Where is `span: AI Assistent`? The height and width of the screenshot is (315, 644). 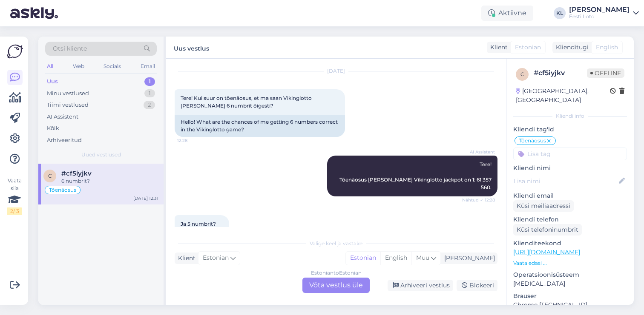 span: AI Assistent is located at coordinates (479, 152).